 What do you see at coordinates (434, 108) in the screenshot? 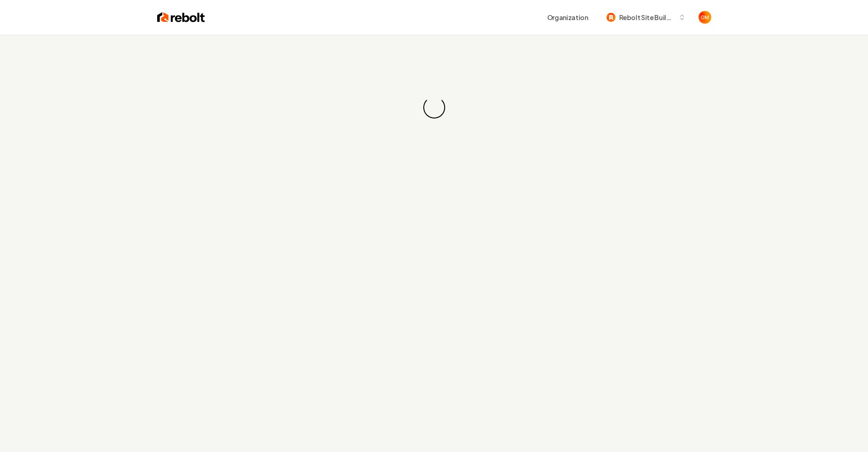
I see `div: Loading` at bounding box center [434, 108].